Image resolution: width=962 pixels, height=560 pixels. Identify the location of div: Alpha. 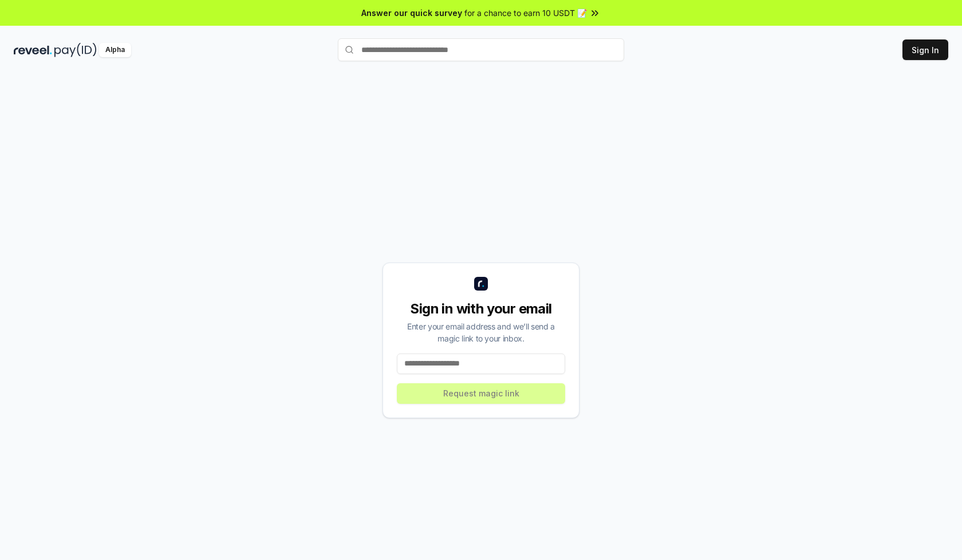
(115, 50).